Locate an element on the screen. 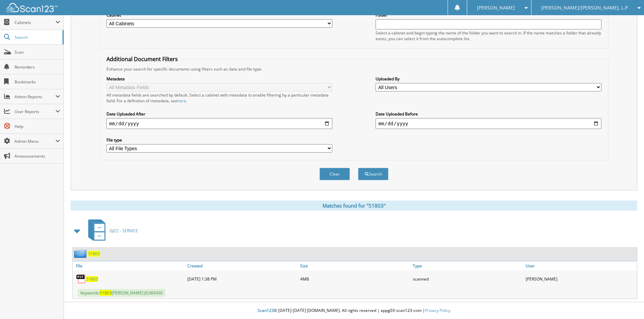  span: Scan is located at coordinates (37, 52).